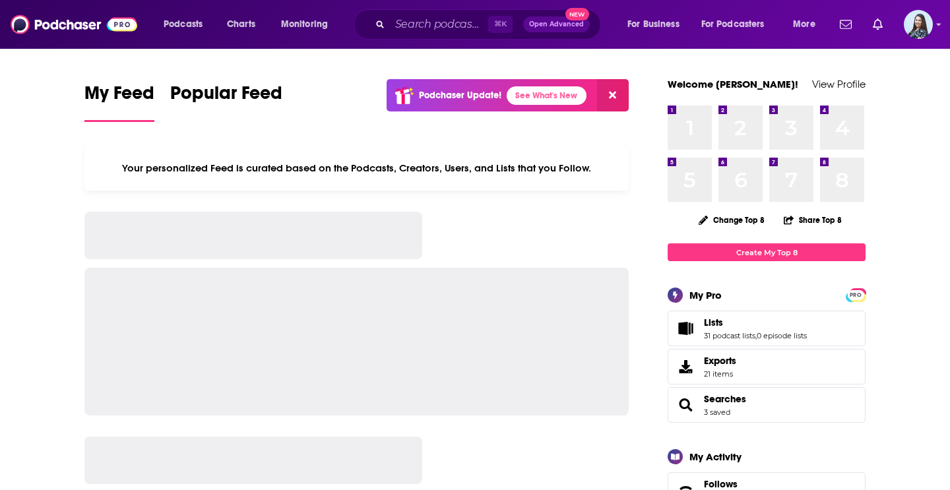 Image resolution: width=950 pixels, height=490 pixels. What do you see at coordinates (226, 97) in the screenshot?
I see `span: Popular Feed` at bounding box center [226, 97].